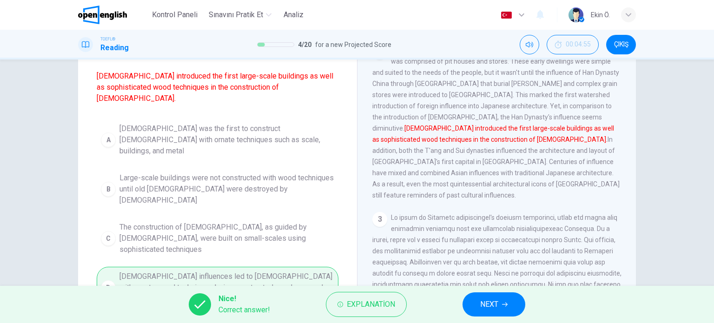  I want to click on button: NEXT, so click(494, 305).